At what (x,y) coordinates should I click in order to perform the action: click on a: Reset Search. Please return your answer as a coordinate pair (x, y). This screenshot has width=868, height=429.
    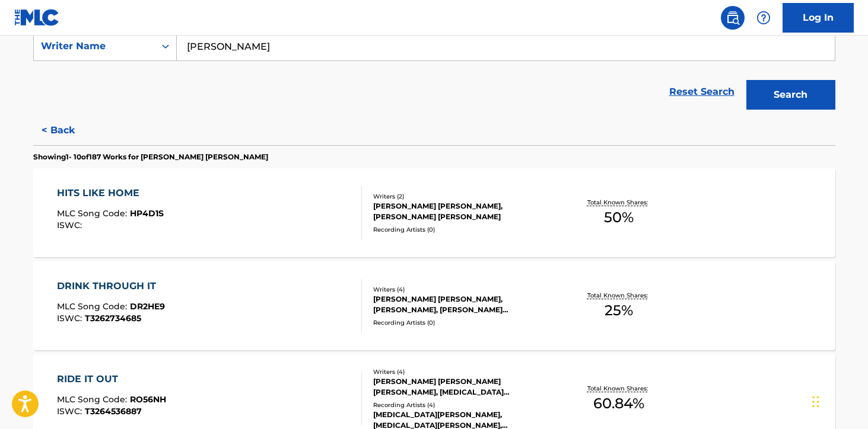
    Looking at the image, I should click on (702, 92).